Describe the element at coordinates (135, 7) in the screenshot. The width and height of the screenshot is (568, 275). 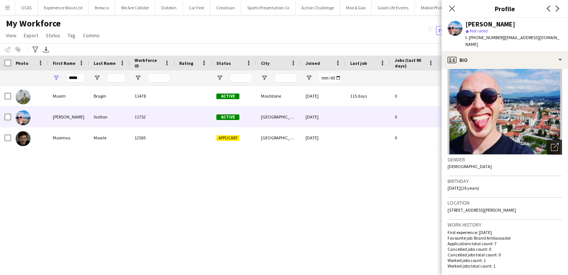
I see `button: We Are Collider` at that location.